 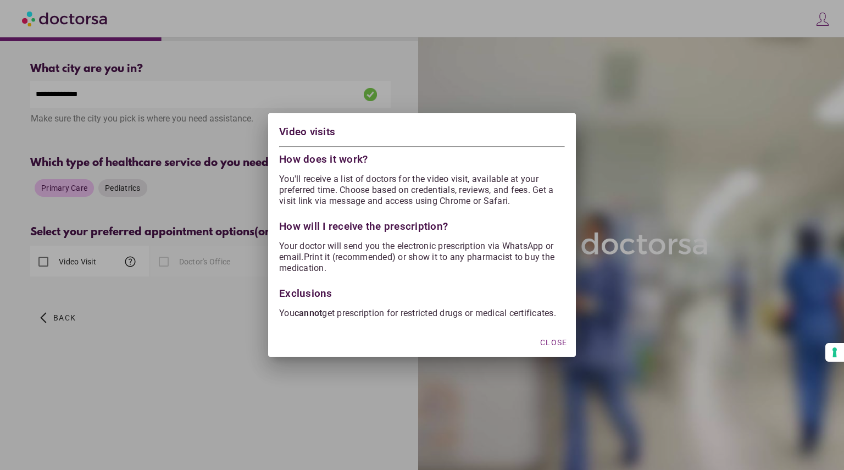 I want to click on p: You get prescription for restricted drugs or medical certificates., so click(x=422, y=313).